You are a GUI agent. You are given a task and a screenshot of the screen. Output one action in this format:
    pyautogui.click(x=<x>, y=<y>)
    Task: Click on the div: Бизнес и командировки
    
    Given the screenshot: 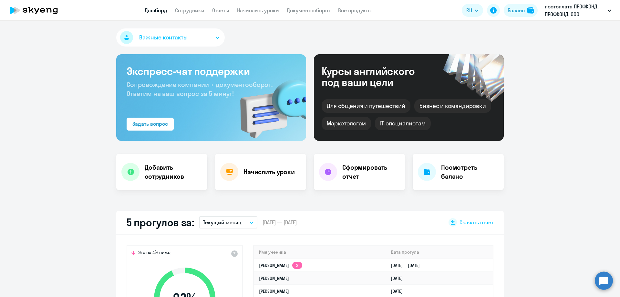 What is the action you would take?
    pyautogui.click(x=453, y=106)
    